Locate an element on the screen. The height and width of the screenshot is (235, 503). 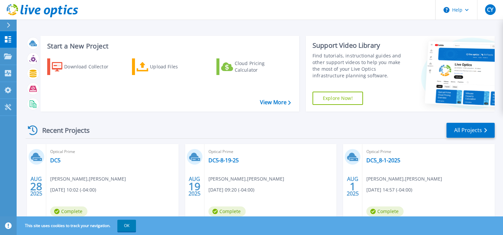
a: View More is located at coordinates (275, 102).